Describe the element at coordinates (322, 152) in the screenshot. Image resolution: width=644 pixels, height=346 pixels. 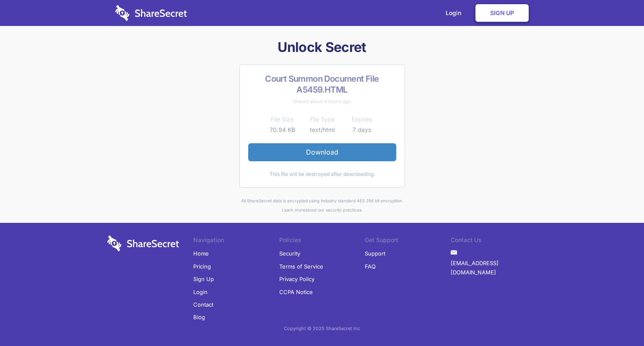
I see `a: Download` at that location.